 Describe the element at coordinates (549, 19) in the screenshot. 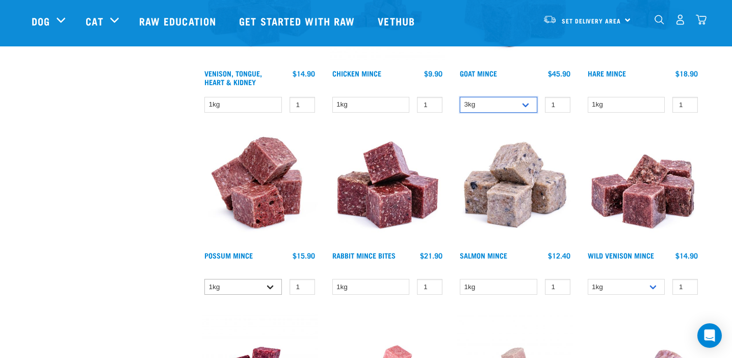

I see `img: van-moving.png` at that location.